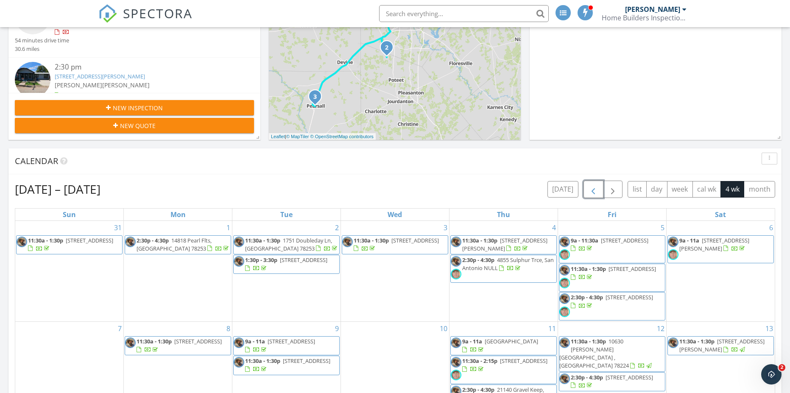  I want to click on span: 1:30p - 3:30p, so click(261, 260).